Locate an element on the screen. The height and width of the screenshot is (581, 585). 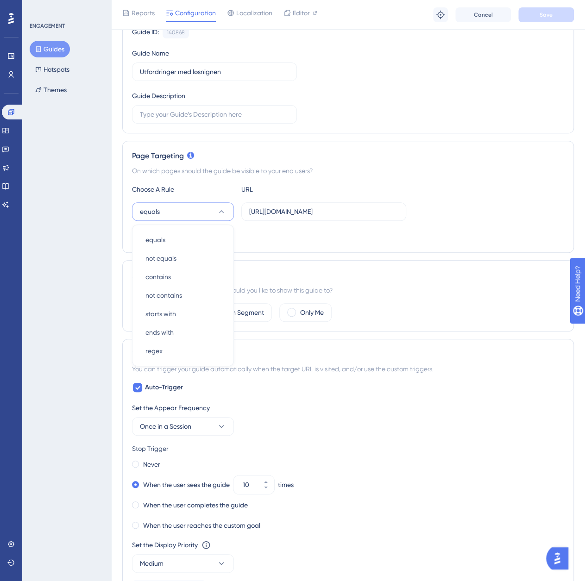
button: not equals is located at coordinates (183, 258).